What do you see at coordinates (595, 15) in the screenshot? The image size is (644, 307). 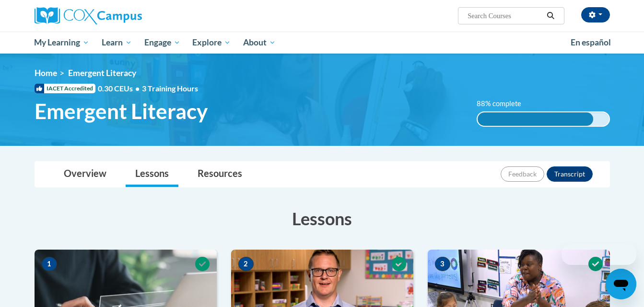 I see `button: Account Settings` at bounding box center [595, 15].